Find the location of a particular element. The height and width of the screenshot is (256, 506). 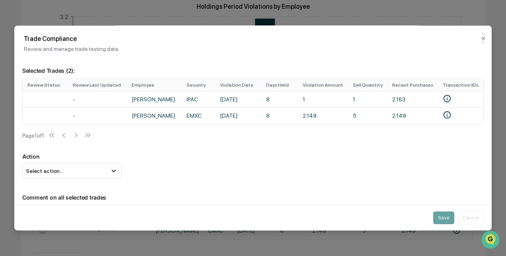

a: 🗄️Attestations is located at coordinates (78, 104).